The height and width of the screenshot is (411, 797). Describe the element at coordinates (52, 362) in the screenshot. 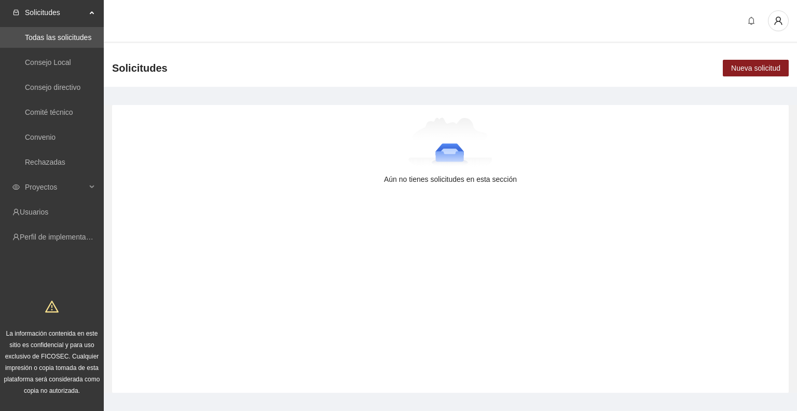

I see `span: La información contenida en este sitio es confidencial y para uso exclusivo de FICOSEC. Cualquier...` at that location.